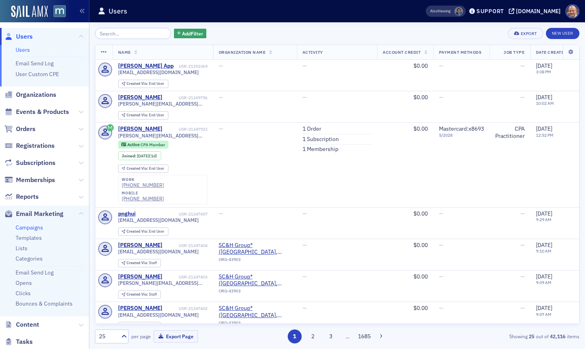  I want to click on span: Activity, so click(313, 52).